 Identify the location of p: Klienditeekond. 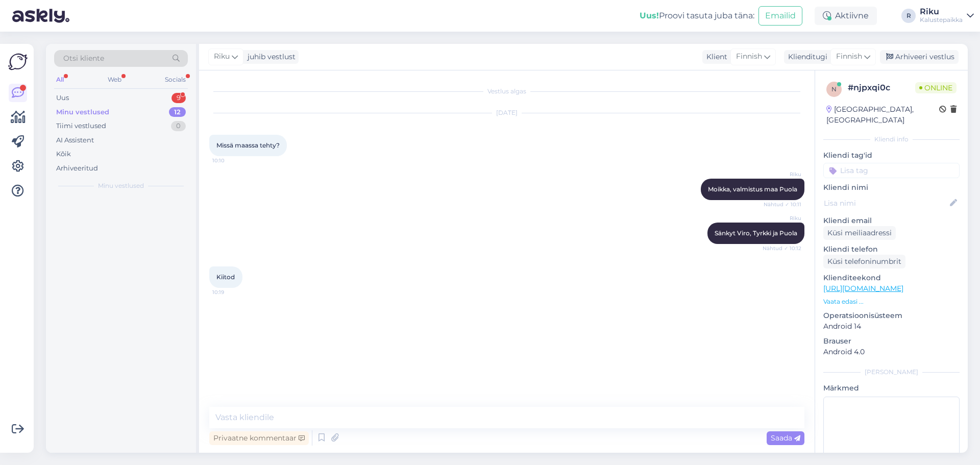
(891, 278).